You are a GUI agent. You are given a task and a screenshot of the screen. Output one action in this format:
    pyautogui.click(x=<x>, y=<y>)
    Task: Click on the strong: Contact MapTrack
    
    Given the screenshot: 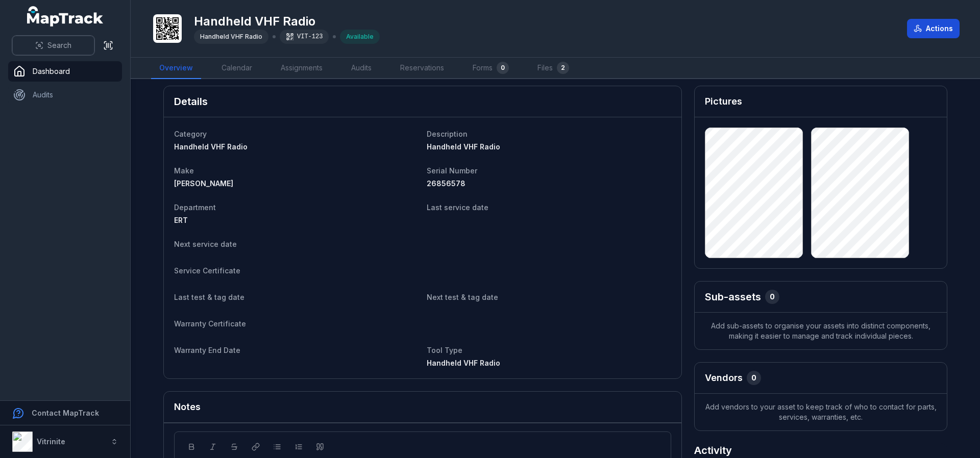 What is the action you would take?
    pyautogui.click(x=65, y=413)
    